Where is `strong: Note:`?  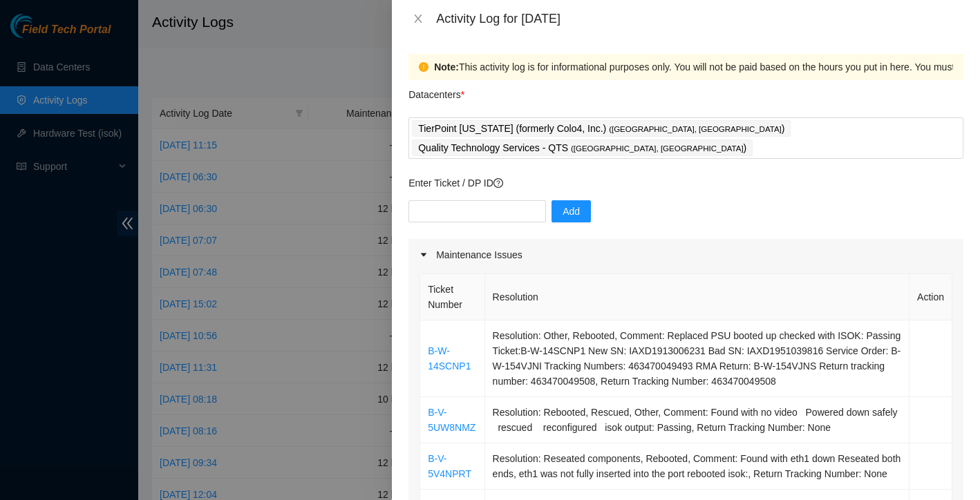 strong: Note: is located at coordinates (447, 67).